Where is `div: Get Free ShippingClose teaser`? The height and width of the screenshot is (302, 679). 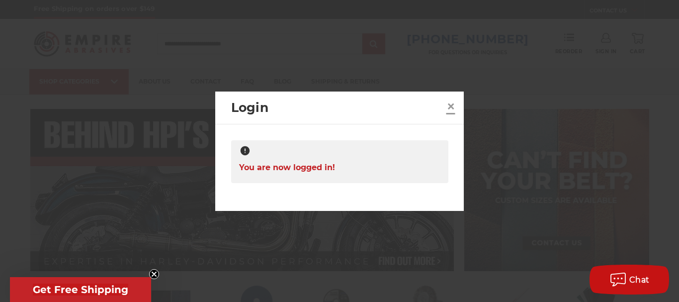
div: Get Free ShippingClose teaser is located at coordinates (81, 289).